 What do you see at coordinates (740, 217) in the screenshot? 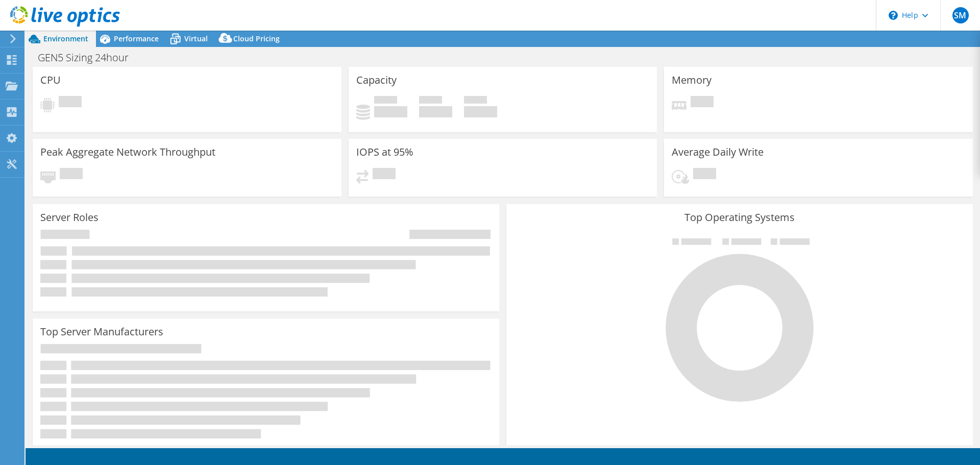
I see `h3: Top Operating Systems` at bounding box center [740, 217].